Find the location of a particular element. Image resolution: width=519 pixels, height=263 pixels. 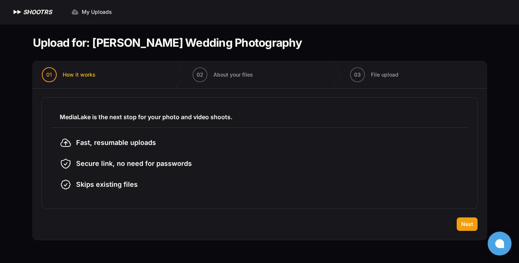

button: 03 File upload is located at coordinates (374, 75).